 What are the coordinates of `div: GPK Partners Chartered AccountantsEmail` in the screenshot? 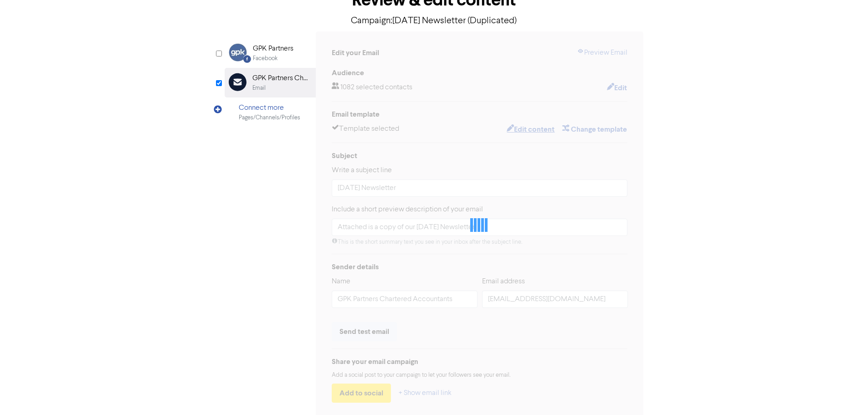 It's located at (270, 82).